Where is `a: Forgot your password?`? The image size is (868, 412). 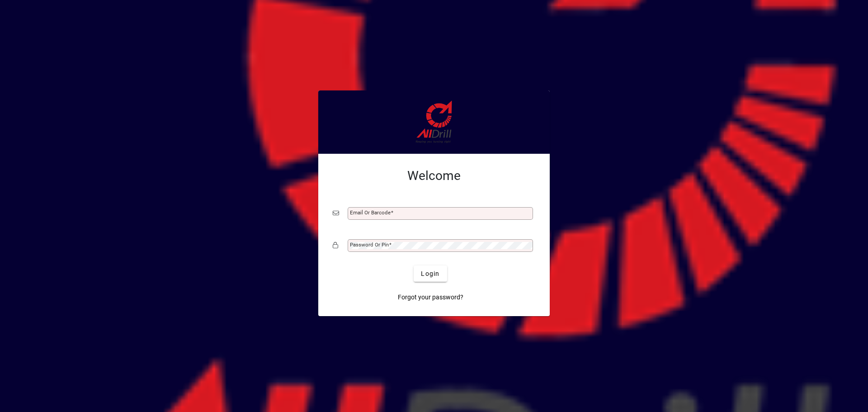 a: Forgot your password? is located at coordinates (430, 297).